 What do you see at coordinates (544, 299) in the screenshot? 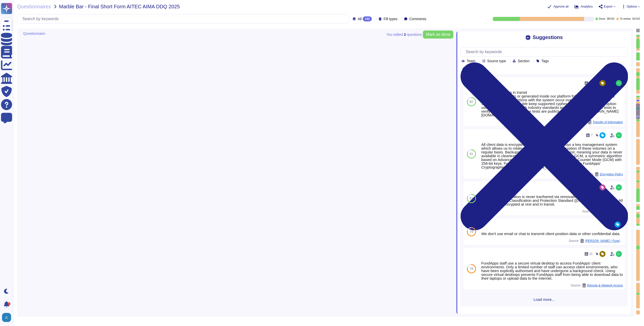
I see `span: Load more...` at bounding box center [544, 299].